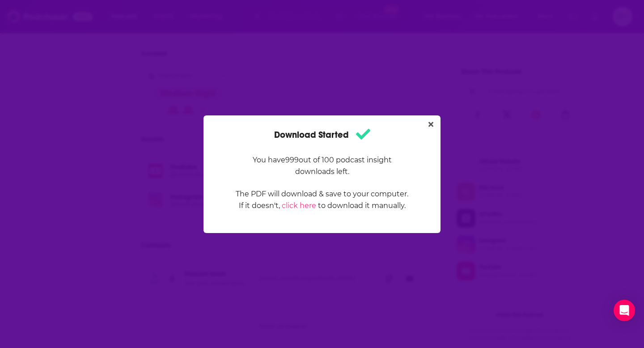  Describe the element at coordinates (431, 124) in the screenshot. I see `button: Close` at that location.